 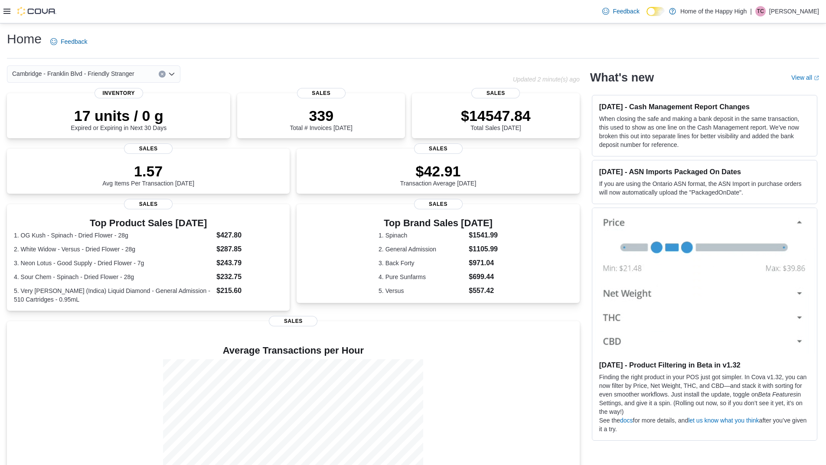 I want to click on dt: 5. Versus, so click(x=422, y=291).